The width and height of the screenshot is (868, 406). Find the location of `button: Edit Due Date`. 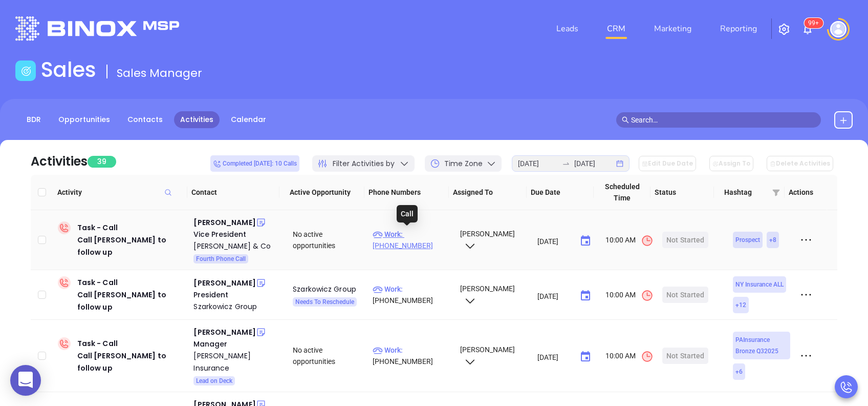

button: Edit Due Date is located at coordinates (667, 164).